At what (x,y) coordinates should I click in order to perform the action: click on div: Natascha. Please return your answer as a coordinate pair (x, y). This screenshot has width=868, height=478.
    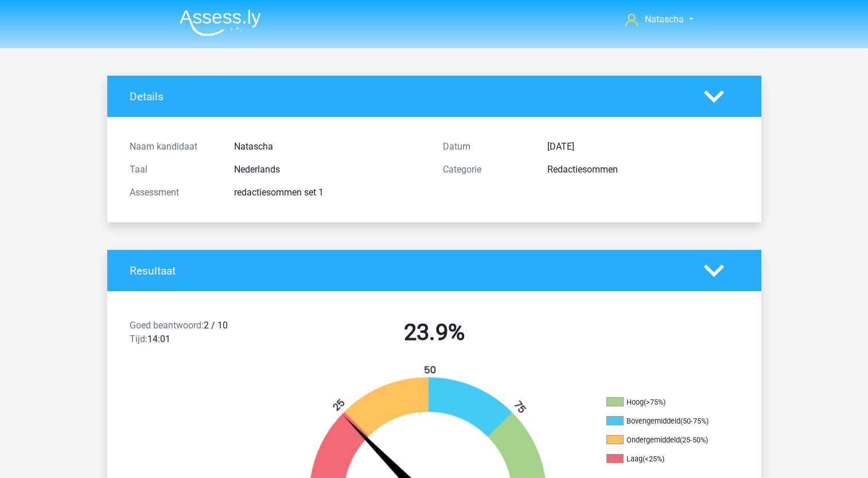
    Looking at the image, I should click on (330, 147).